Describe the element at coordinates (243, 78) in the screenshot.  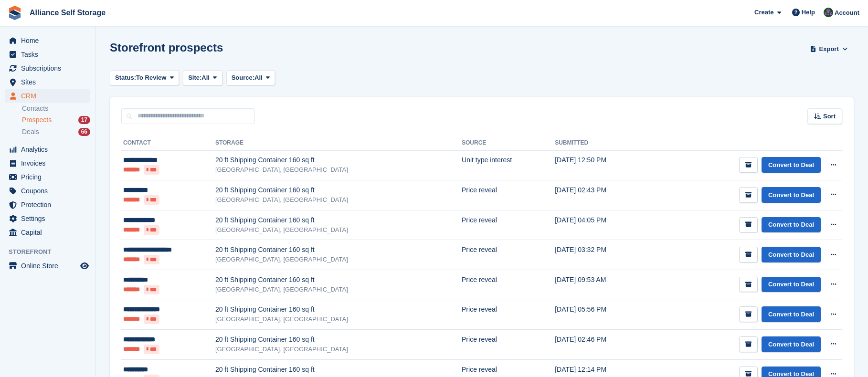
I see `span: Source:` at that location.